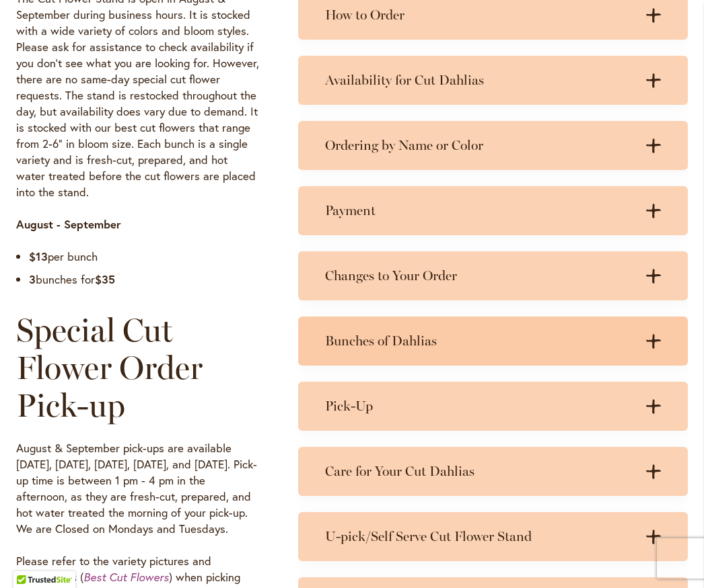 This screenshot has width=704, height=588. Describe the element at coordinates (479, 276) in the screenshot. I see `h3: Changes to Your Order` at that location.